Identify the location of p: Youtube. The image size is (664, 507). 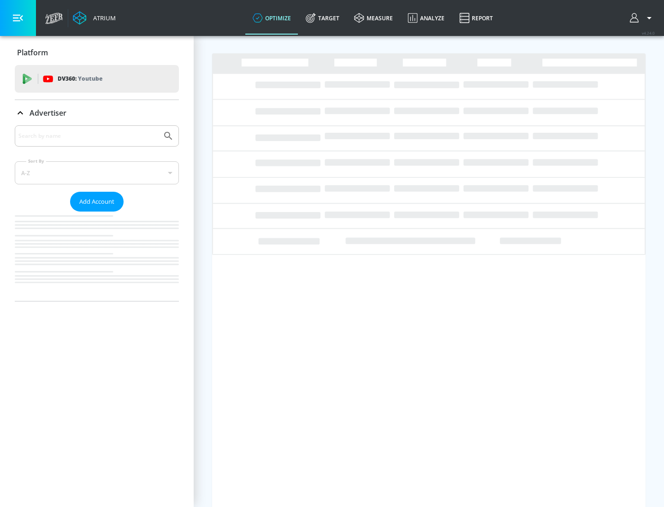
(90, 78).